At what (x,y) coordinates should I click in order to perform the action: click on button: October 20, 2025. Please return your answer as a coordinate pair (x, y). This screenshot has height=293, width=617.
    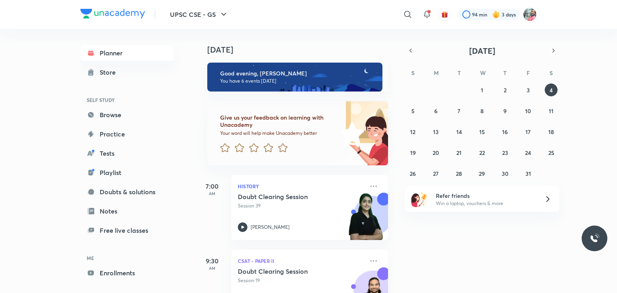
    Looking at the image, I should click on (436, 153).